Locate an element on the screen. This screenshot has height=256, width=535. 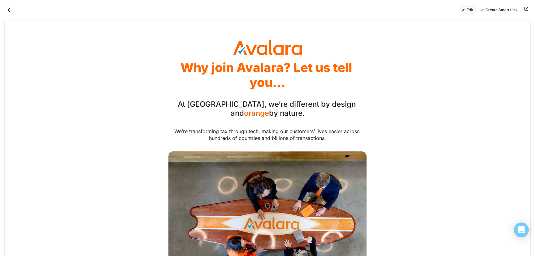
img: Avalara logo is located at coordinates (267, 48).